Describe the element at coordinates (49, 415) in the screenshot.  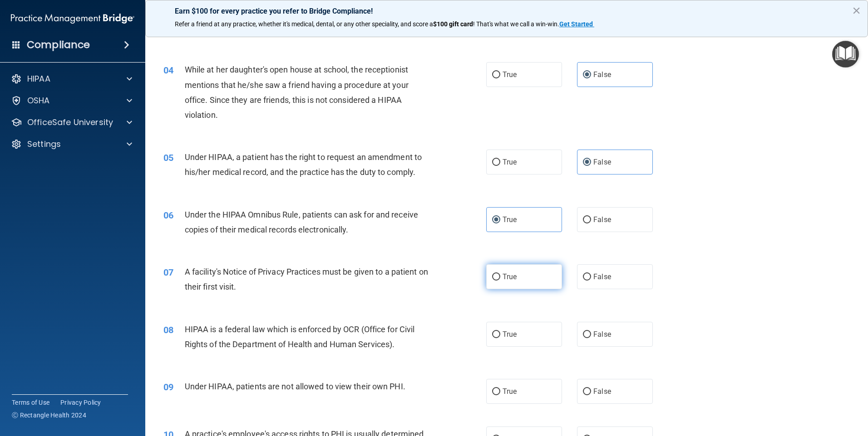
I see `span: Ⓒ Rectangle Health 2024` at that location.